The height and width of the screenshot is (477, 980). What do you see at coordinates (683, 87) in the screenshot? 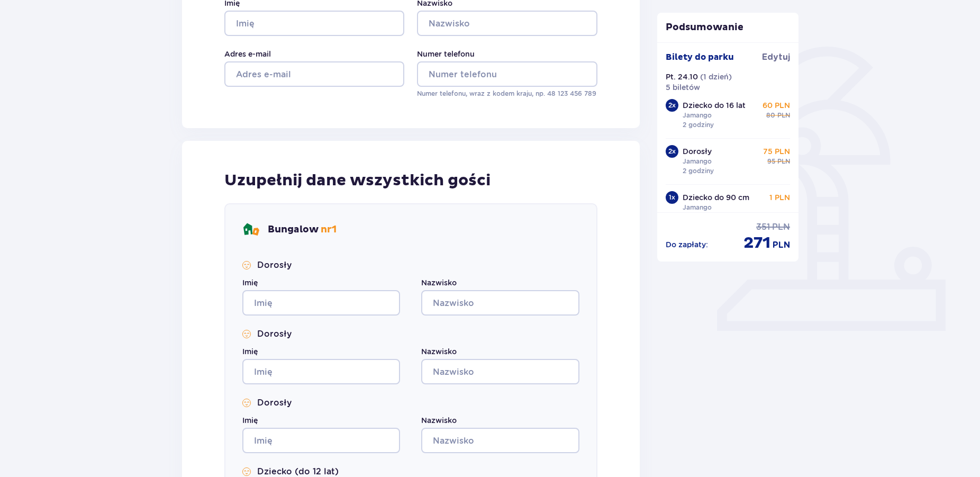
I see `p: 5 biletów` at bounding box center [683, 87].